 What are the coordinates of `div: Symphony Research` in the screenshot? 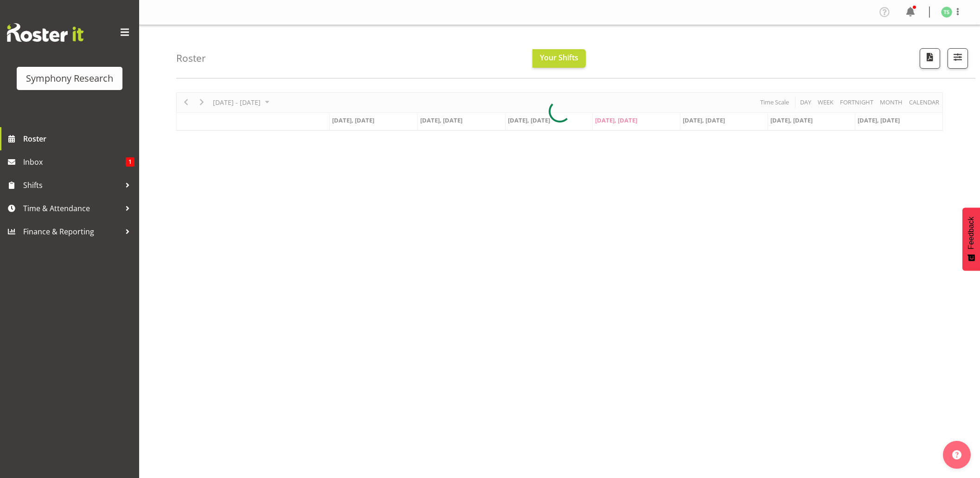 It's located at (70, 78).